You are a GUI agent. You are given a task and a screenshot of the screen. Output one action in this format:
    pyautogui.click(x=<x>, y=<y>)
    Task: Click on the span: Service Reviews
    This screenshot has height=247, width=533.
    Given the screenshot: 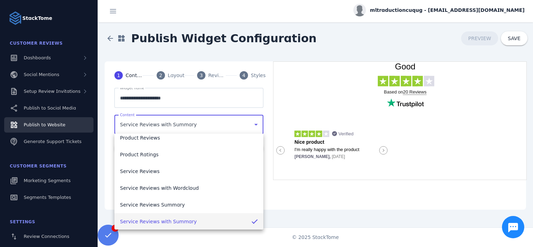 What is the action you would take?
    pyautogui.click(x=140, y=171)
    